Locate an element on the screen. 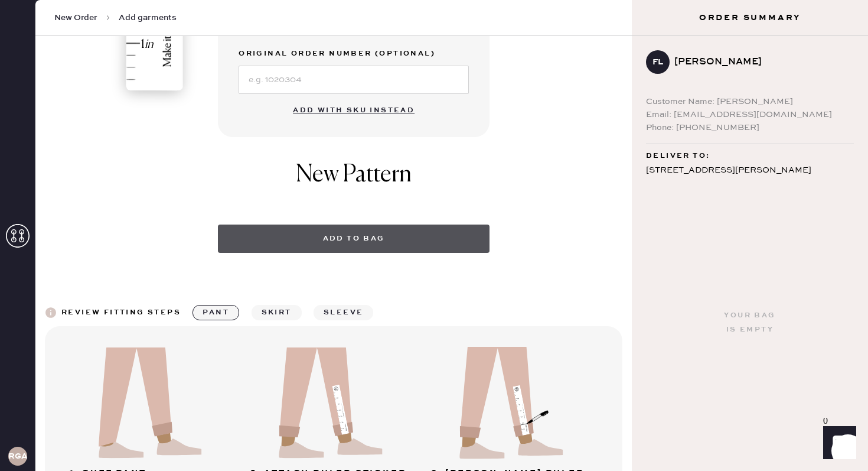 The image size is (868, 471). img: pant-step2.svg is located at coordinates (329, 403).